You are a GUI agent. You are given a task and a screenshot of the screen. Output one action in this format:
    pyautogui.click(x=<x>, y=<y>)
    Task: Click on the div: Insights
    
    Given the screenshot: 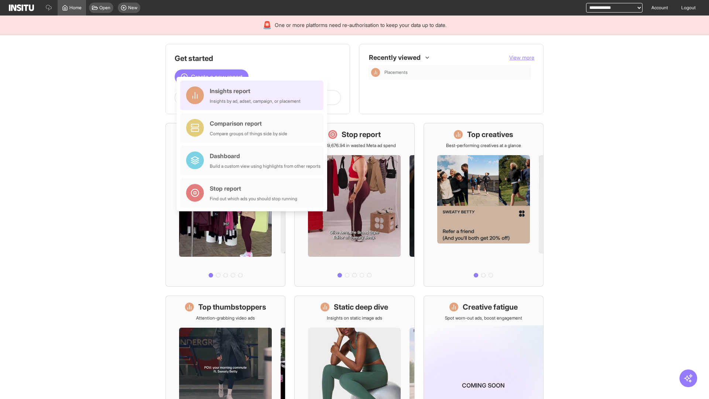 What is the action you would take?
    pyautogui.click(x=375, y=72)
    